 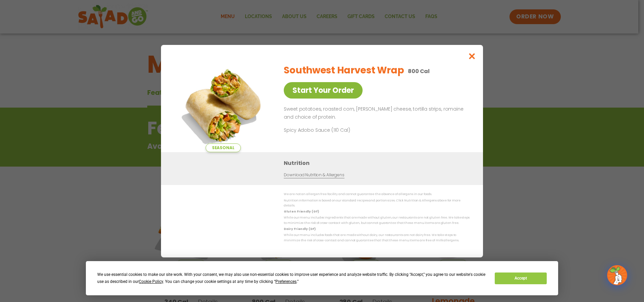 I want to click on img: wpChatIcon, so click(x=617, y=276).